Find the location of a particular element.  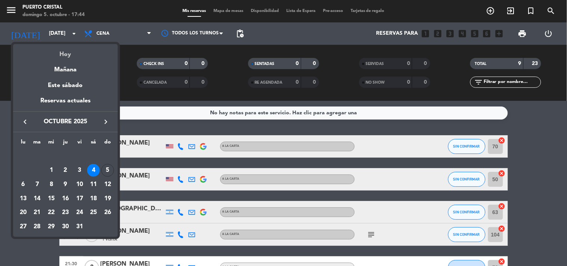

th: miércoles is located at coordinates (51, 144).